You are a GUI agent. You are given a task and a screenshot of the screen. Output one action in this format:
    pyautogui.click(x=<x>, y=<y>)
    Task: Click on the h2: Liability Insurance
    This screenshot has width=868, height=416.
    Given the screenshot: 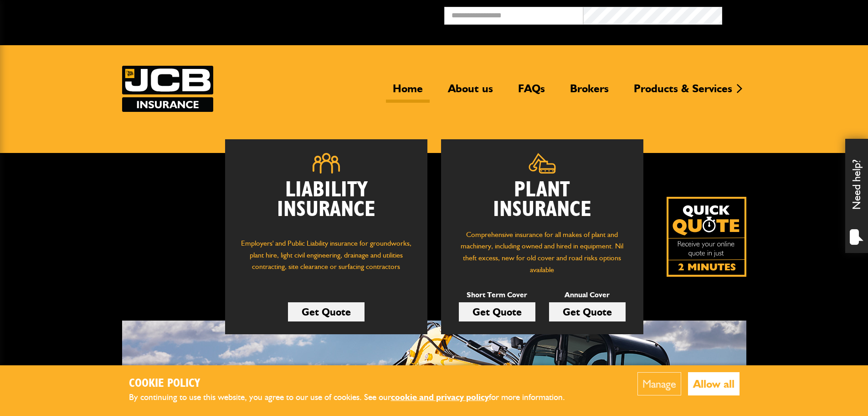 What is the action you would take?
    pyautogui.click(x=326, y=205)
    